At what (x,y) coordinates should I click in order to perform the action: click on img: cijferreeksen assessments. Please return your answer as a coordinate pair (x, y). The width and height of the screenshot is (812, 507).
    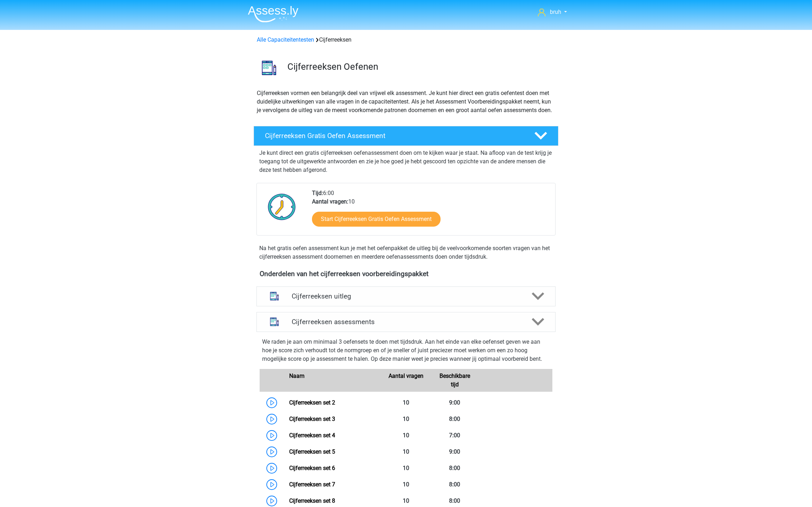
    Looking at the image, I should click on (274, 322).